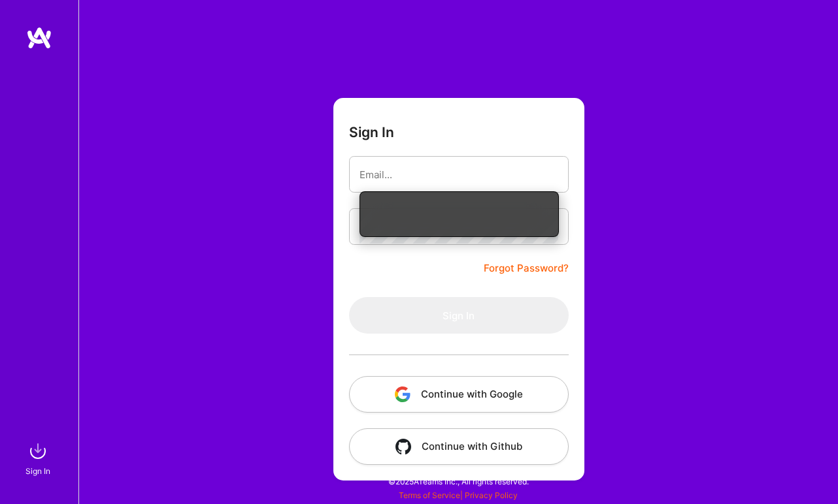  I want to click on div: © 2025 ATeams Inc., All rights reserved., so click(458, 481).